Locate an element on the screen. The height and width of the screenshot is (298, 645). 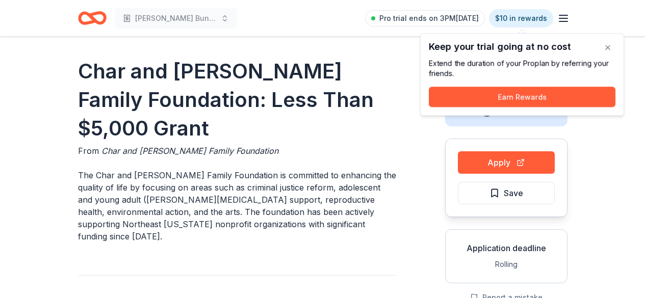
a: $10 in rewards is located at coordinates (521, 18).